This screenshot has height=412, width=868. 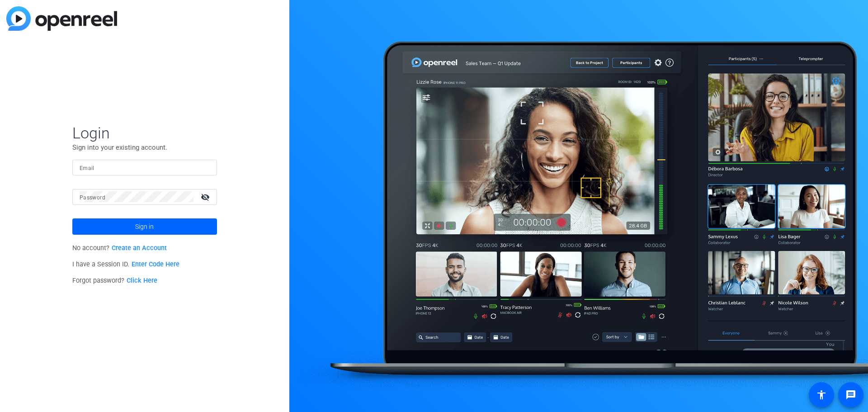 I want to click on mat-icon: visibility_off, so click(x=206, y=196).